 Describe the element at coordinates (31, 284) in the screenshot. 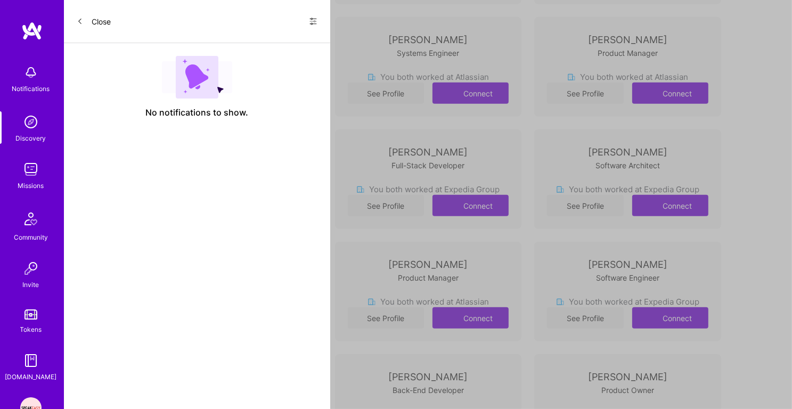

I see `div: Invite` at that location.